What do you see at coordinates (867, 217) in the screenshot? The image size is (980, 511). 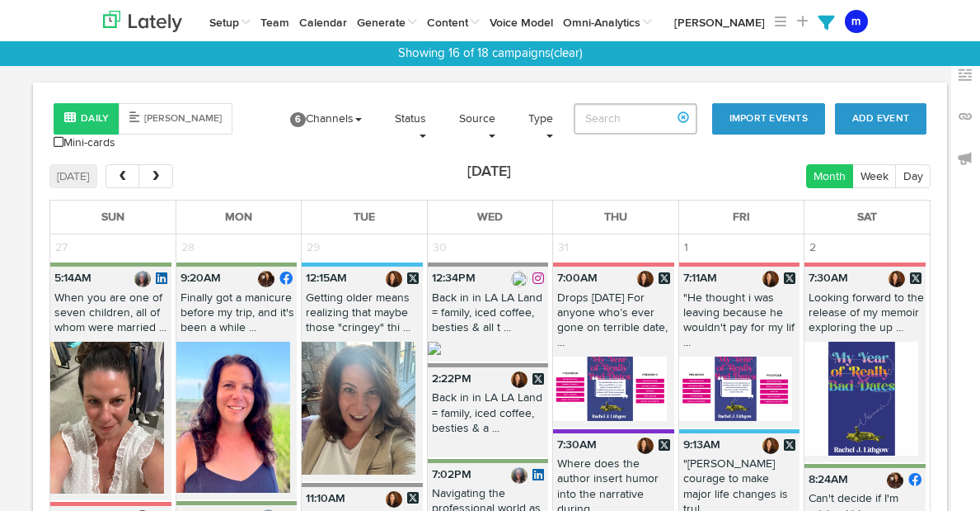 I see `span: Sat` at bounding box center [867, 217].